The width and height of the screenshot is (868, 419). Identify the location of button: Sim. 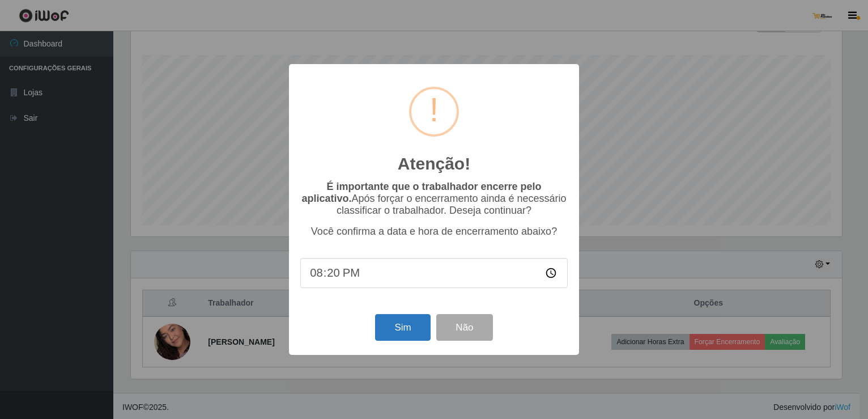
(403, 327).